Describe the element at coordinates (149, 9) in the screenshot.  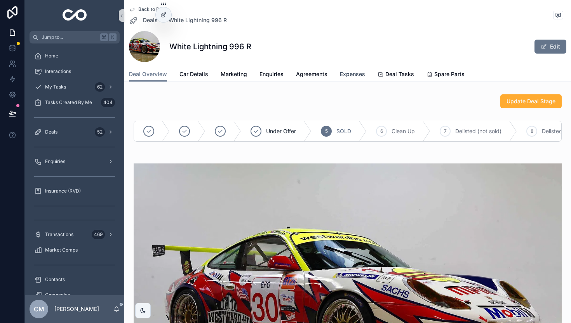
I see `a: Back to Deals` at that location.